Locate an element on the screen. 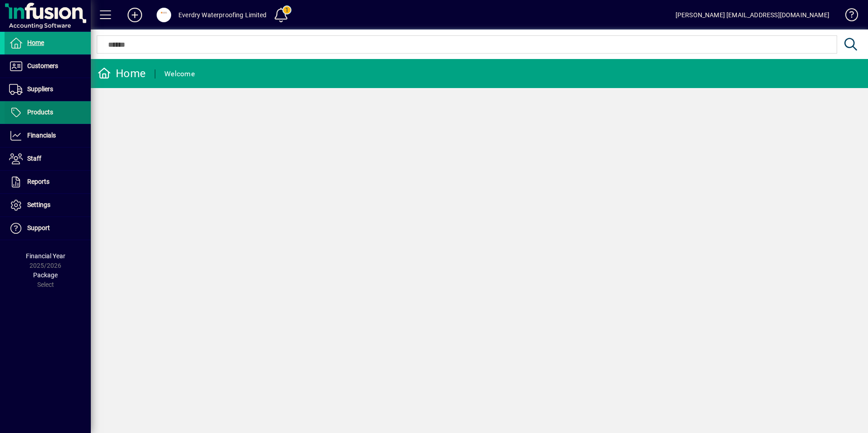 The image size is (868, 433). a: Suppliers is located at coordinates (48, 89).